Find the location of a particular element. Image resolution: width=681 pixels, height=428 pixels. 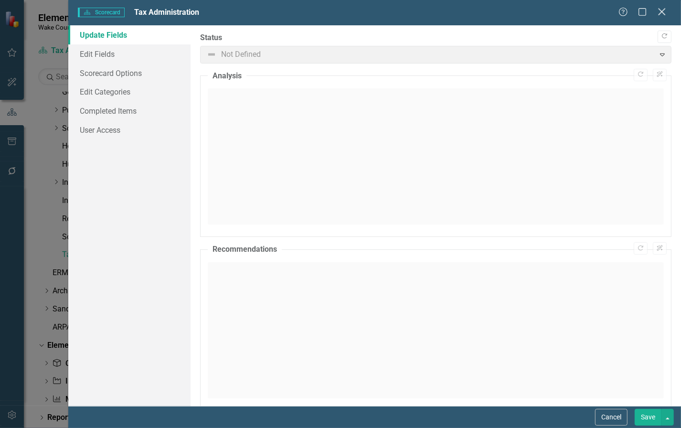

span: Tax Administration is located at coordinates (167, 12).